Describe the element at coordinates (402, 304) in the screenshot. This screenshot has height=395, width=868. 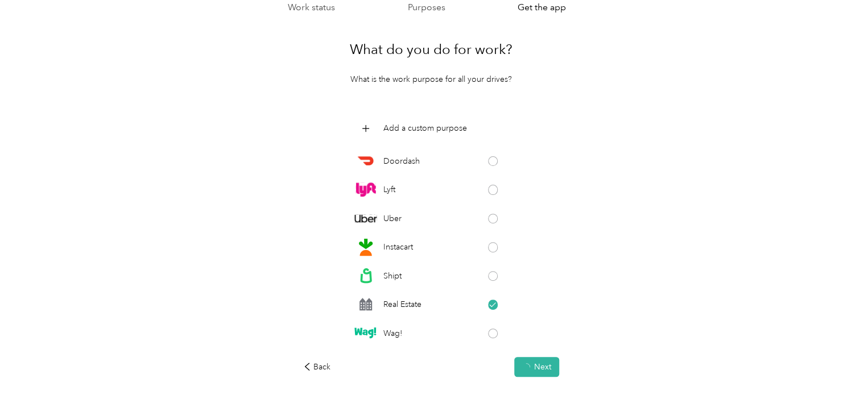
I see `p: Real Estate` at that location.